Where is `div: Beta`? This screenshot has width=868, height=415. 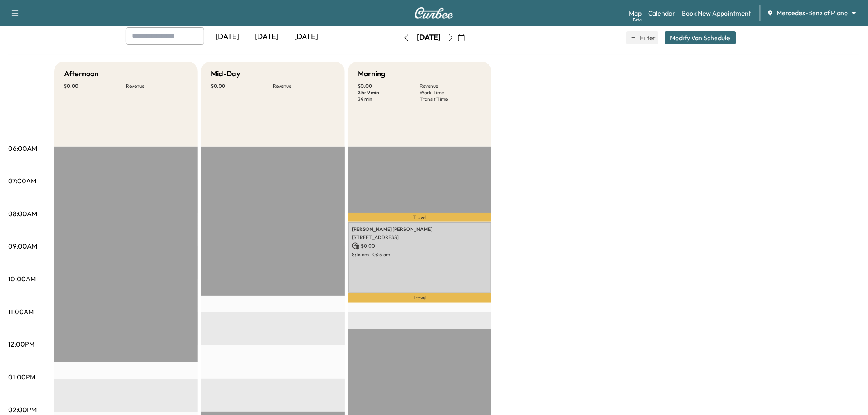
div: Beta is located at coordinates (637, 20).